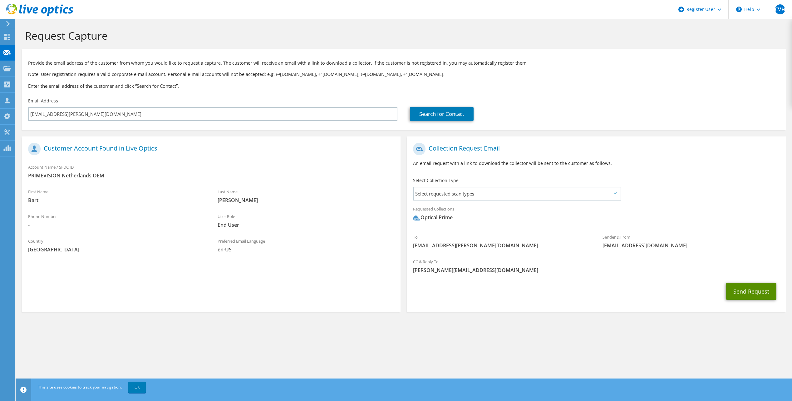 Image resolution: width=792 pixels, height=401 pixels. Describe the element at coordinates (306, 245) in the screenshot. I see `div: Preferred Email Language` at that location.